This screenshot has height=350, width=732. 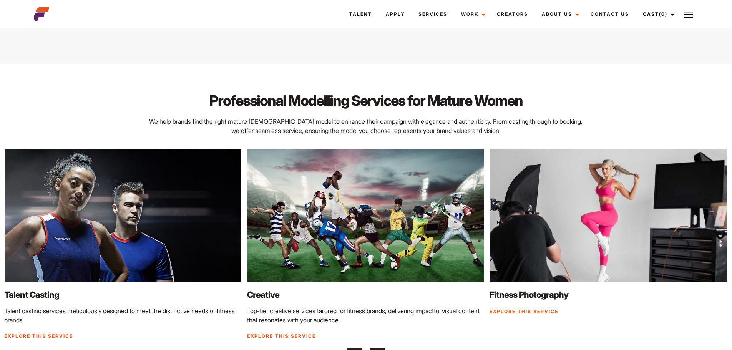 What do you see at coordinates (433, 14) in the screenshot?
I see `a: Services` at bounding box center [433, 14].